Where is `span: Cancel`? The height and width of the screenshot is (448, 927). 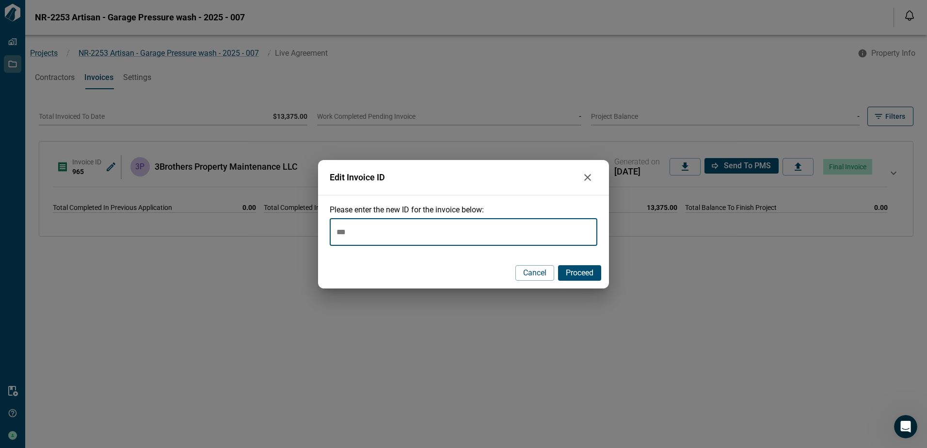 span: Cancel is located at coordinates (535, 273).